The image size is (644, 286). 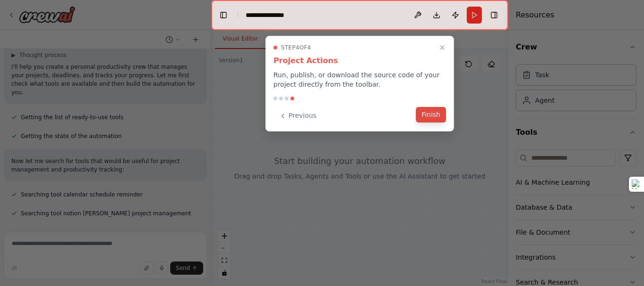 What do you see at coordinates (360, 80) in the screenshot?
I see `p: Run, publish, or download the source code of your project directly from the toolbar.` at bounding box center [360, 80].